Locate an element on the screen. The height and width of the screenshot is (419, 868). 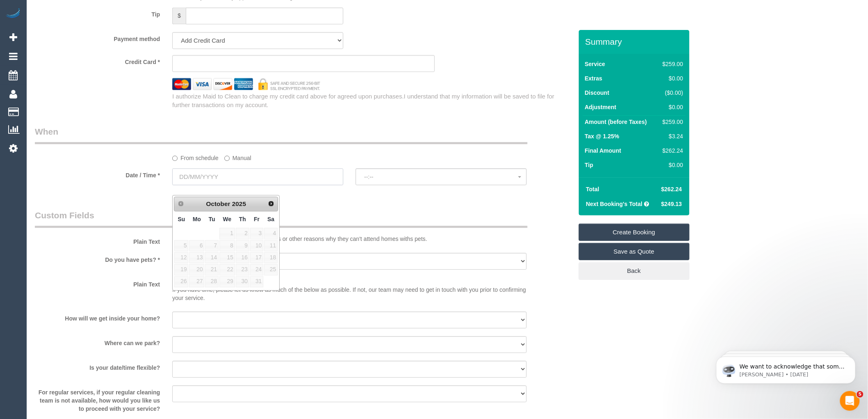
span: Monday is located at coordinates (197, 219).